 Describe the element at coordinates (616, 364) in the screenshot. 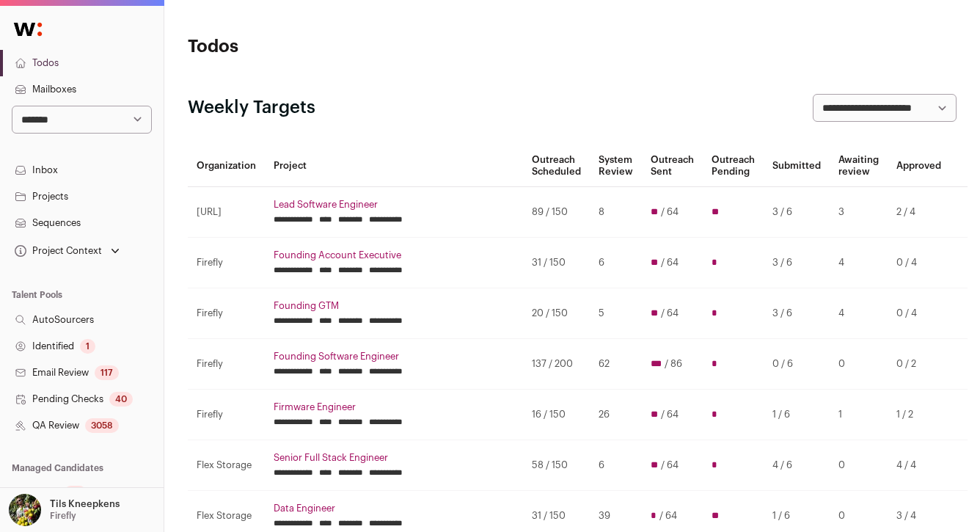

I see `td: 62` at that location.